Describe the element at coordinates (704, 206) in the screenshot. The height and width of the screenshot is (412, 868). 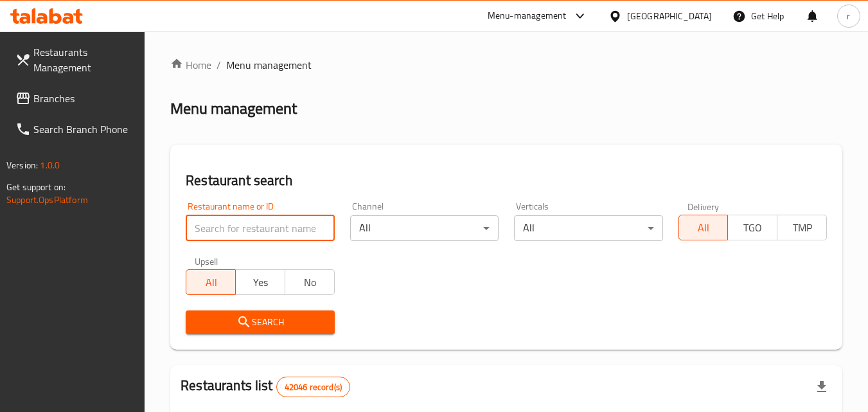
I see `label: Delivery` at that location.